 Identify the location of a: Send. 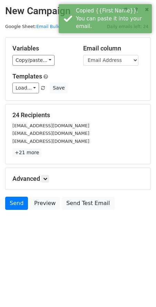
(17, 203).